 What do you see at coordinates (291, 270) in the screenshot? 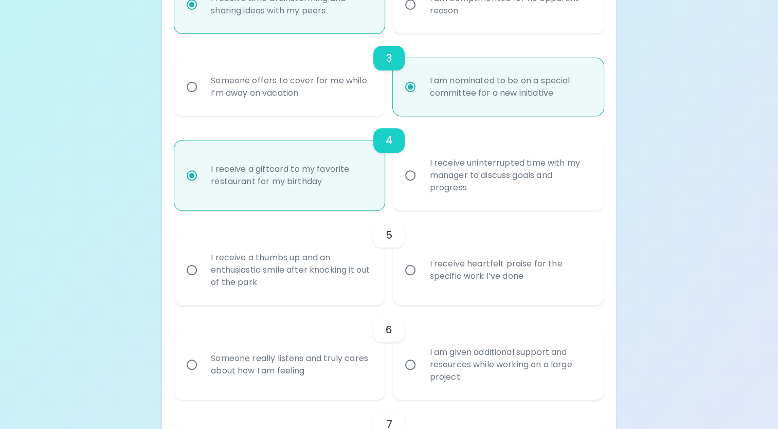
I see `div: I receive a thumbs up and an enthusiastic smile after knocking it out of the park` at bounding box center [291, 270].